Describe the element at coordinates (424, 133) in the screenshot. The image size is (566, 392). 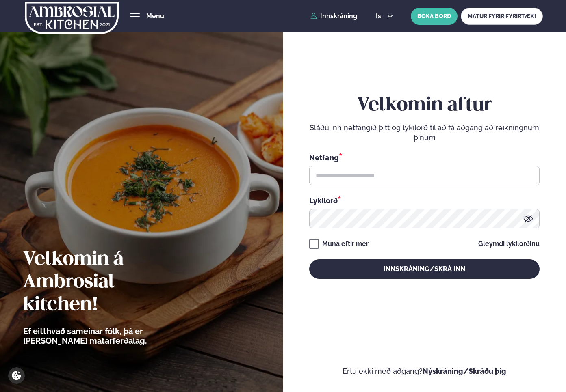
I see `p: Sláðu inn netfangið þitt og lykilorð til að fá aðgang að reikningnum þínum` at that location.